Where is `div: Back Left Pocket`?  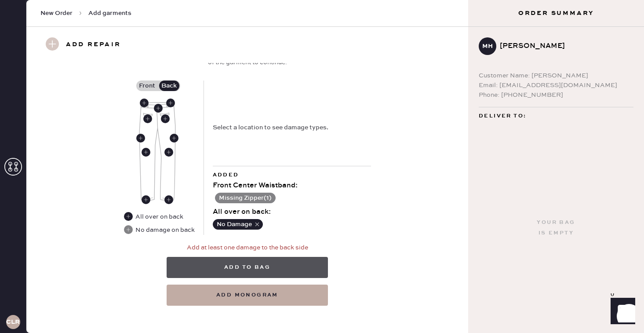
div: Back Left Pocket is located at coordinates (148, 119).